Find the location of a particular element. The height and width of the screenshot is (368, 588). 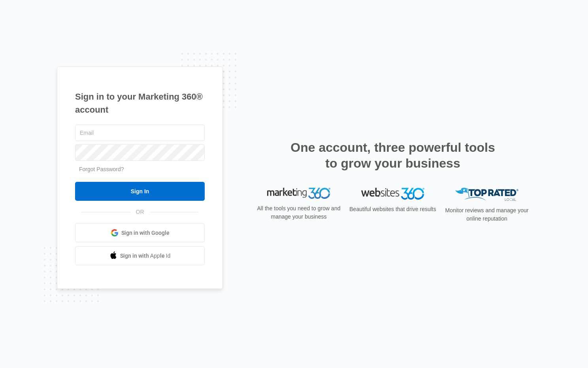

span: OR is located at coordinates (140, 211).